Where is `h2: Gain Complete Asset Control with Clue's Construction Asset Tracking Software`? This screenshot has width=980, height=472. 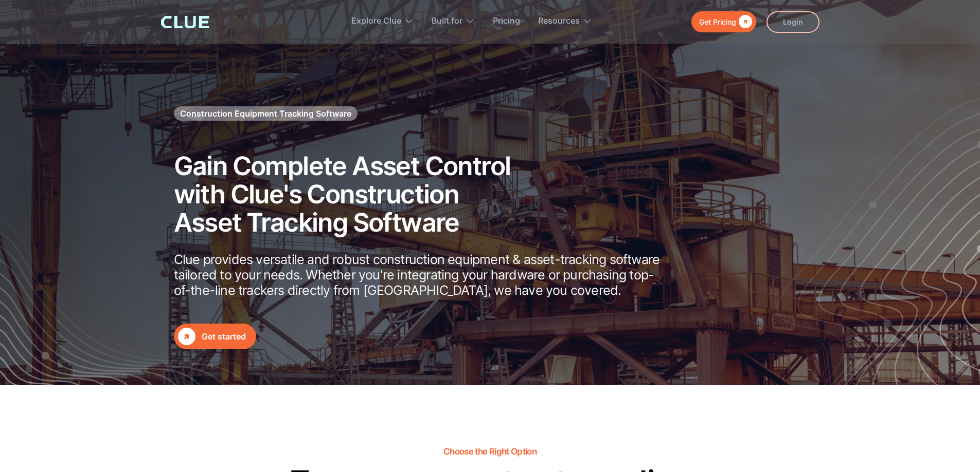
h2: Gain Complete Asset Control with Clue's Construction Asset Tracking Software is located at coordinates (351, 194).